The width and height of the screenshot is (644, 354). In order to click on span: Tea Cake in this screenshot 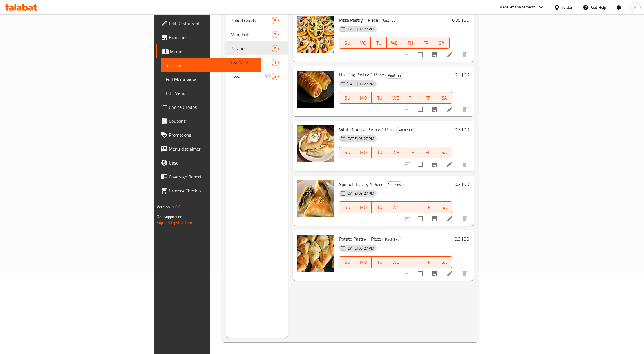, I will do `click(251, 62)`.